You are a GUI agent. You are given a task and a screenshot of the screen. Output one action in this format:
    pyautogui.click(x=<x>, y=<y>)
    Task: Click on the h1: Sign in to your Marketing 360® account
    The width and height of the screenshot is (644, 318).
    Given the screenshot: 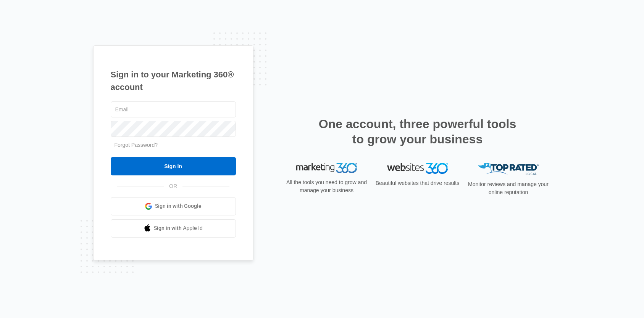 What is the action you would take?
    pyautogui.click(x=173, y=81)
    